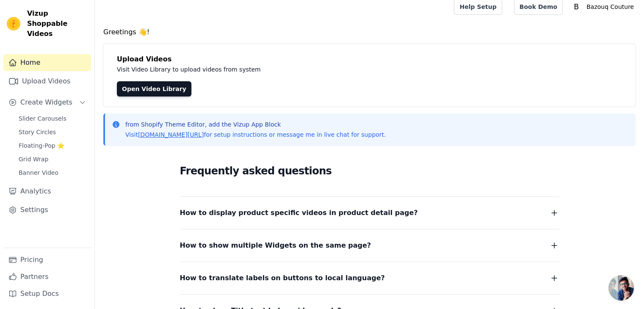 This screenshot has width=644, height=309. I want to click on span: Grid Wrap, so click(33, 159).